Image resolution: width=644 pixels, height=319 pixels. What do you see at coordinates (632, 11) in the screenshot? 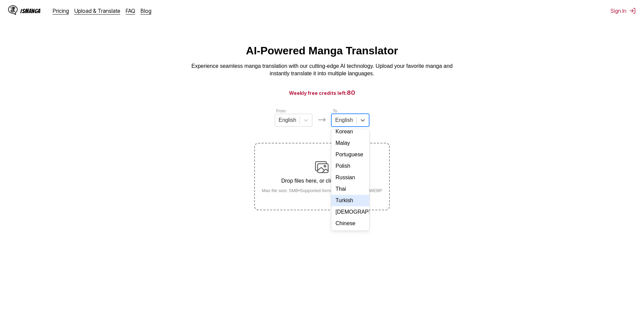
I see `img: Sign out` at bounding box center [632, 11].